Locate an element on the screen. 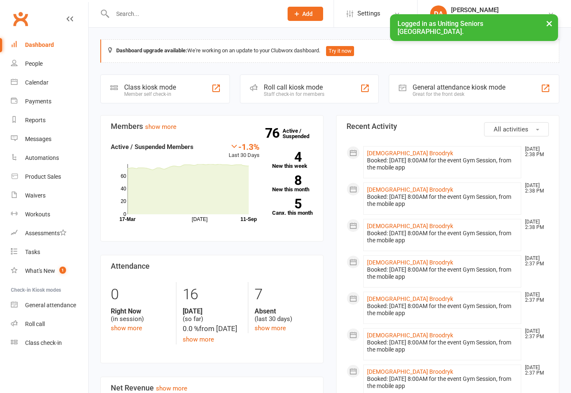  a: Reports is located at coordinates (49, 120).